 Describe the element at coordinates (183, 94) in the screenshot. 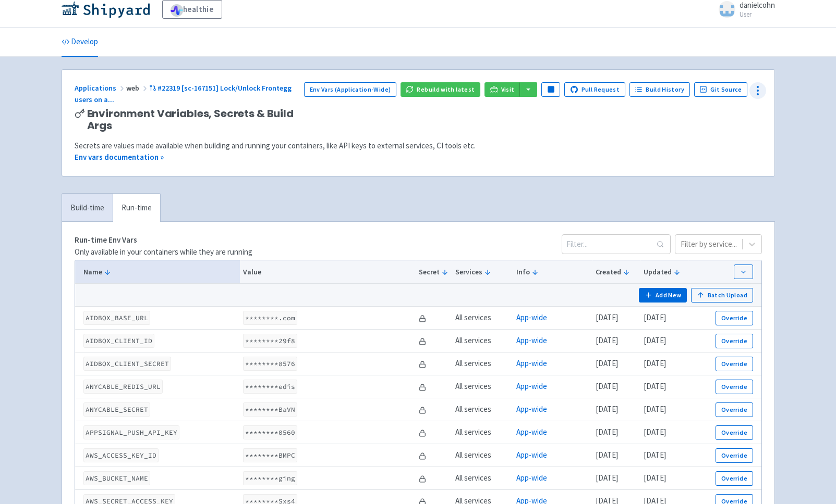

I see `a: #22319 [sc-167151] Lock/Unlock Frontegg users on a...` at that location.